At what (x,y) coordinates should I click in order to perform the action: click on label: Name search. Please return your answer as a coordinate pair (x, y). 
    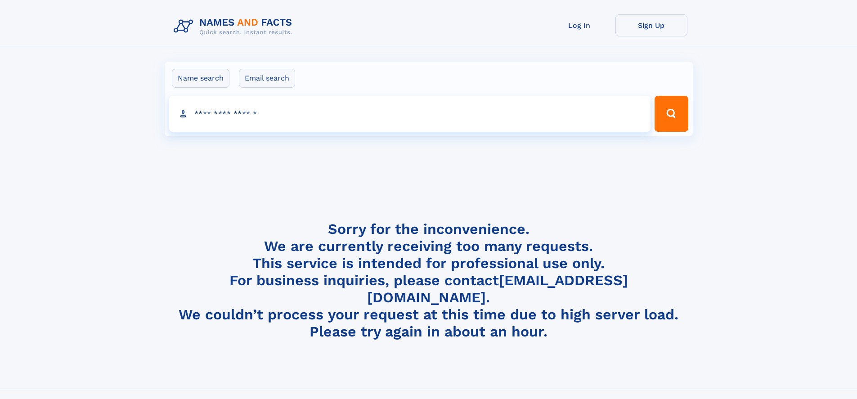
    Looking at the image, I should click on (201, 78).